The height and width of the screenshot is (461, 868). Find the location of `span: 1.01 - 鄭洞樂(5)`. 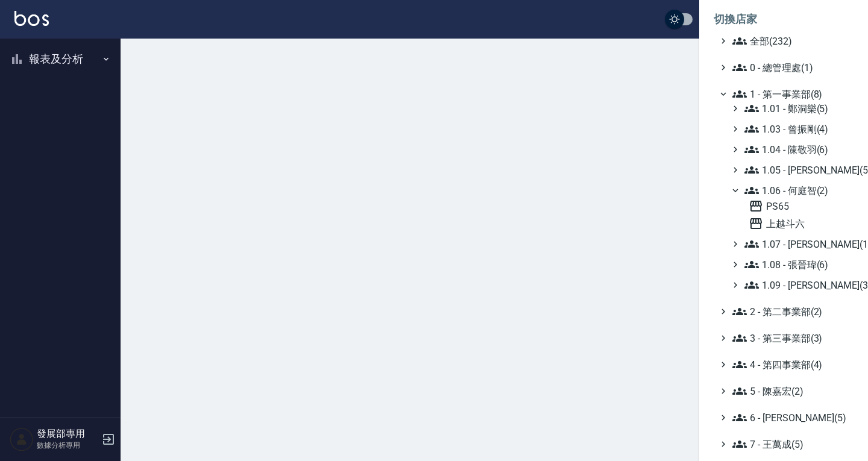

span: 1.01 - 鄭洞樂(5) is located at coordinates (796, 108).